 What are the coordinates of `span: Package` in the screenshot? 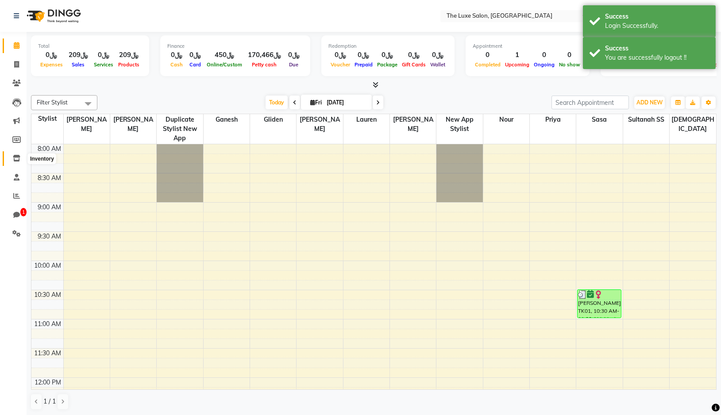 It's located at (387, 65).